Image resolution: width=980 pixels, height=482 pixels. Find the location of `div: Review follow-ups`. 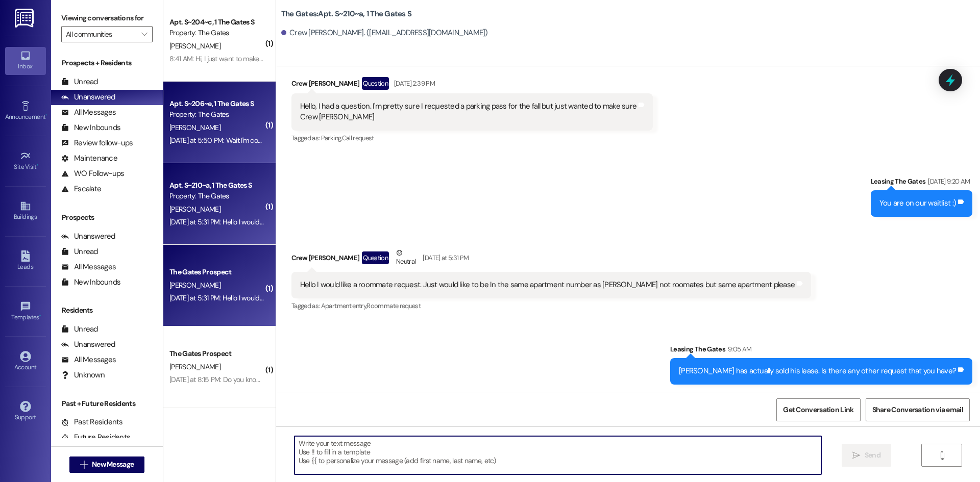

div: Review follow-ups is located at coordinates (97, 143).